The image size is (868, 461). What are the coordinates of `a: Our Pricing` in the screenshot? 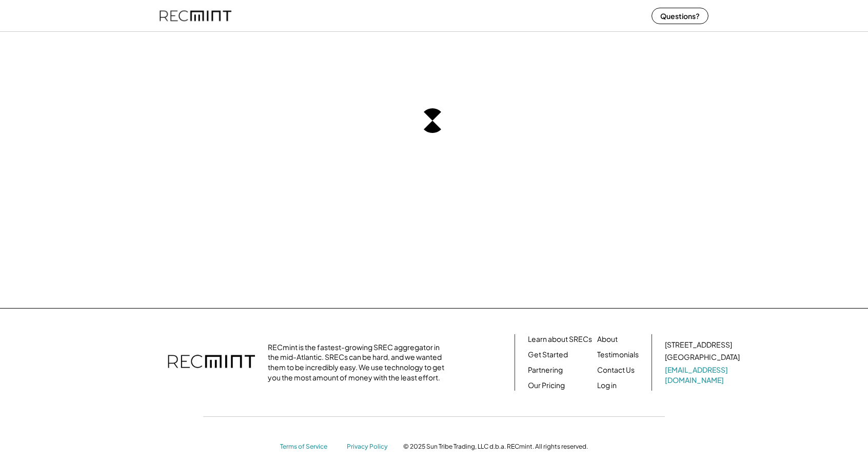 It's located at (546, 385).